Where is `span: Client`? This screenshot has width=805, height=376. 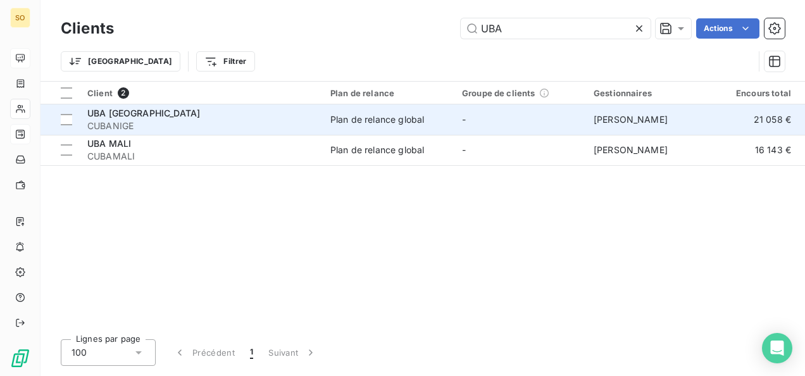
span: Client is located at coordinates (100, 93).